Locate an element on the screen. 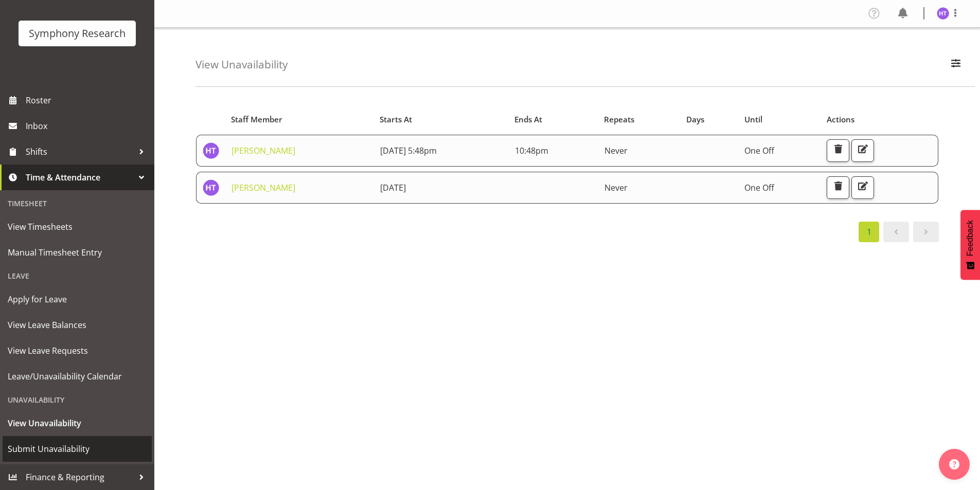 Image resolution: width=980 pixels, height=490 pixels. span: Shifts is located at coordinates (80, 152).